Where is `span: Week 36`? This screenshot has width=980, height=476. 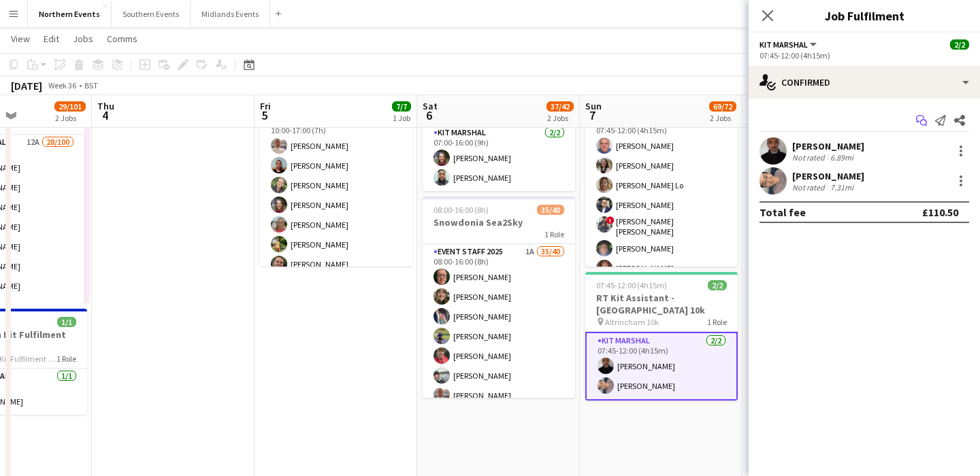
span: Week 36 is located at coordinates (62, 85).